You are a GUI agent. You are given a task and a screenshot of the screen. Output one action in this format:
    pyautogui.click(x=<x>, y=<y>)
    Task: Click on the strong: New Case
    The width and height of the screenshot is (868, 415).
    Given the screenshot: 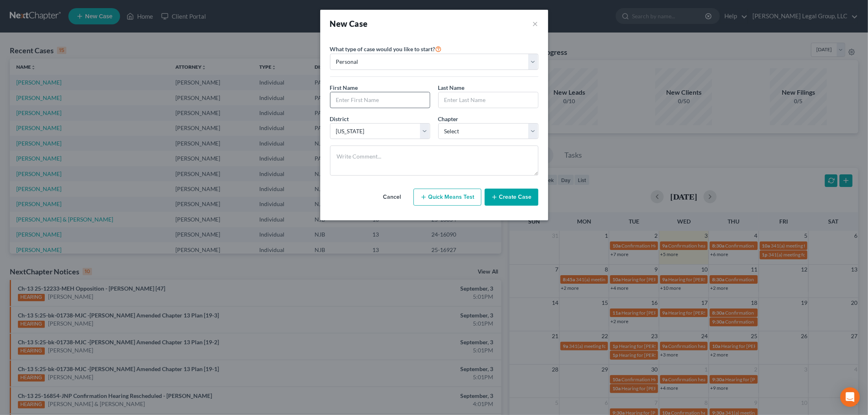 What is the action you would take?
    pyautogui.click(x=349, y=24)
    